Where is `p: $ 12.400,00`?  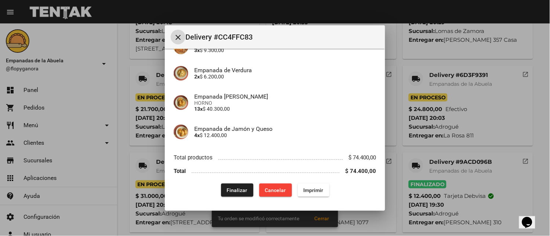 p: $ 12.400,00 is located at coordinates (285, 135).